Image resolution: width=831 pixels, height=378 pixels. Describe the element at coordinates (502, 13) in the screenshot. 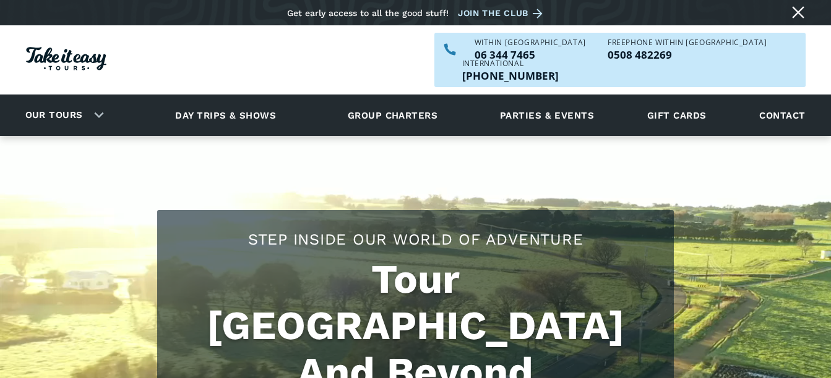

I see `a: Join the club` at that location.